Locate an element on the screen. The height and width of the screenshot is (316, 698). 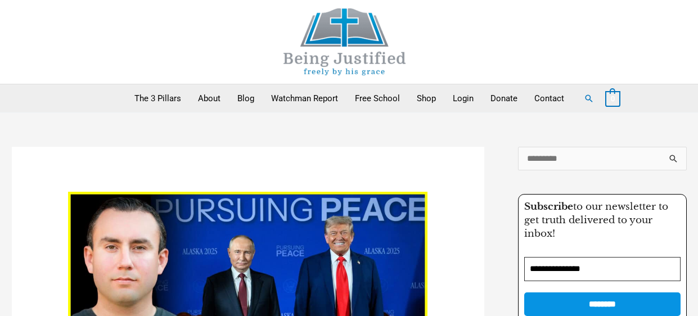
img: Being Justified is located at coordinates (345, 42).